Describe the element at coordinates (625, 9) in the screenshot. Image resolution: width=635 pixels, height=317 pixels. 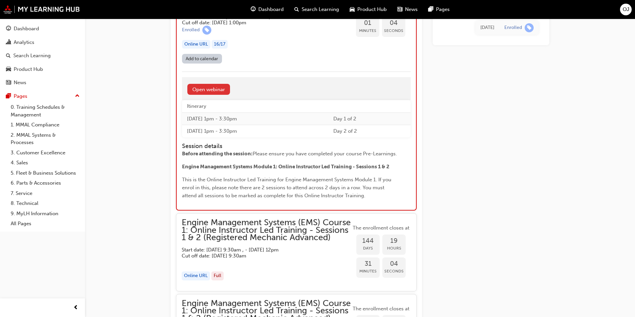
I see `button: OJ` at that location.